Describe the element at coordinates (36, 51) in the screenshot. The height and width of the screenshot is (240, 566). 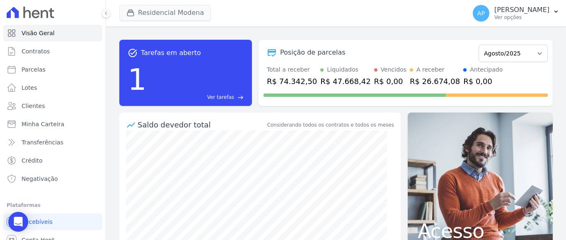
I see `span: Contratos` at that location.